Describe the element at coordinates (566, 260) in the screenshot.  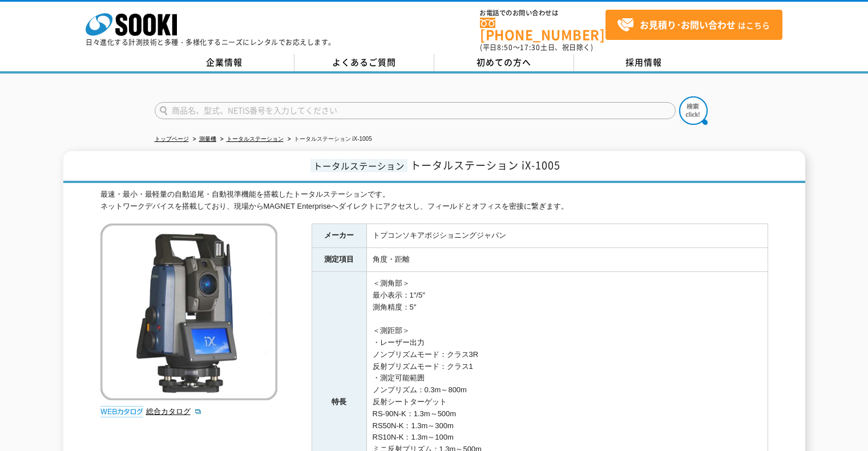
I see `td: 角度・距離` at that location.